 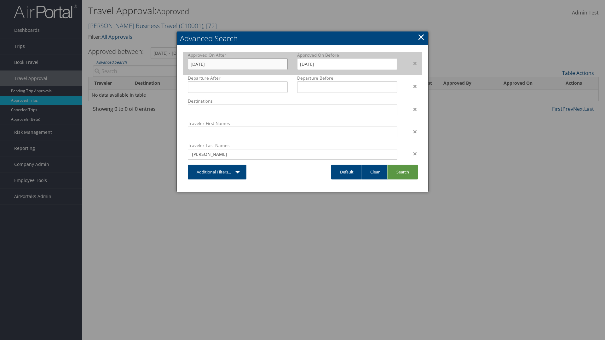 What do you see at coordinates (421, 37) in the screenshot?
I see `a: Close` at bounding box center [421, 37].